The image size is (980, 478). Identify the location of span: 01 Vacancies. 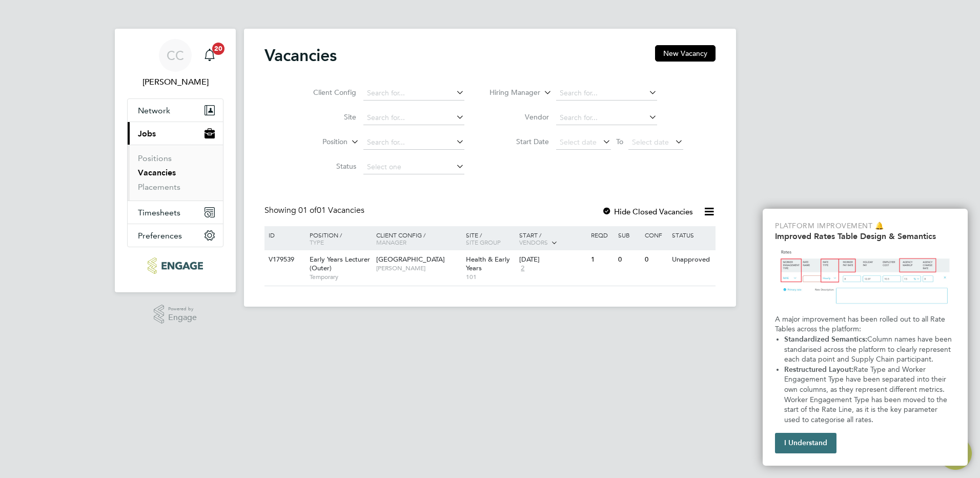
(331, 210).